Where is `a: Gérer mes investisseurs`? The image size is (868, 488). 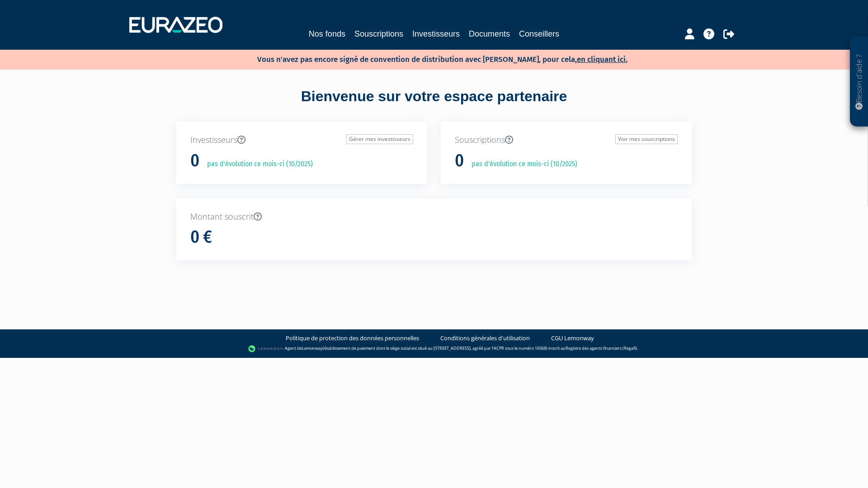 a: Gérer mes investisseurs is located at coordinates (380, 139).